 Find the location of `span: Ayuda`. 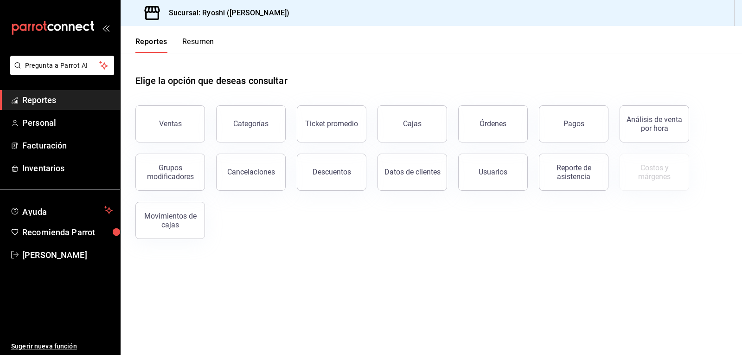

span: Ayuda is located at coordinates (61, 210).